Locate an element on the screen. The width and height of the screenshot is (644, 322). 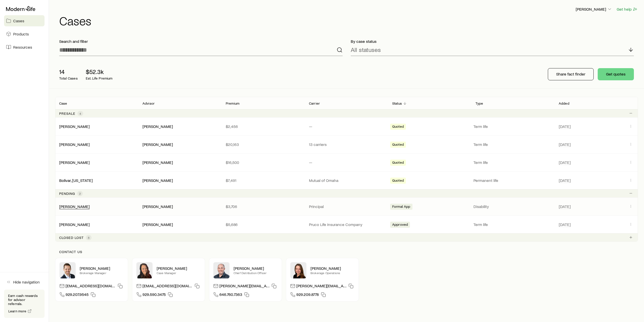
a: Cases is located at coordinates (25, 21).